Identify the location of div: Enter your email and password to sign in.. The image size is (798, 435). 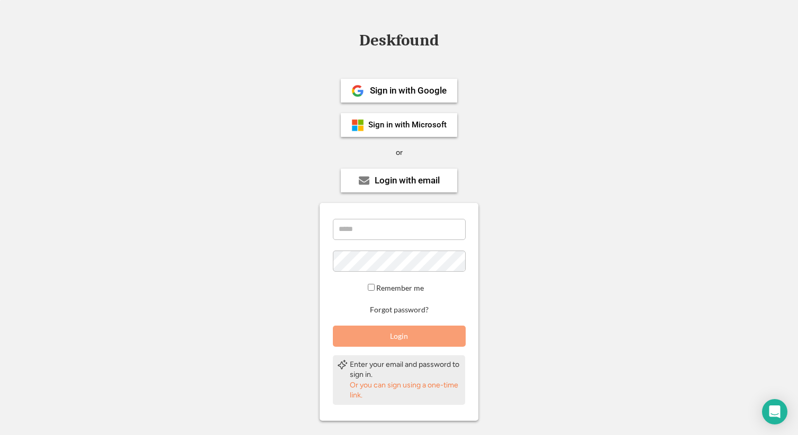
(405, 370).